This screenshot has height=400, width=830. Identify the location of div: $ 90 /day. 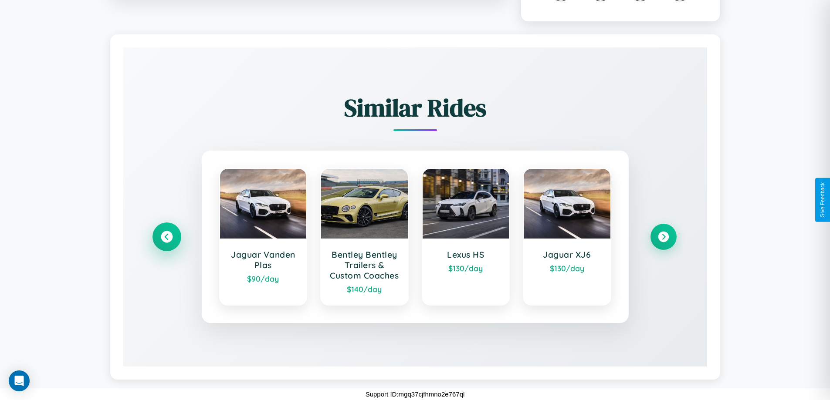
(263, 279).